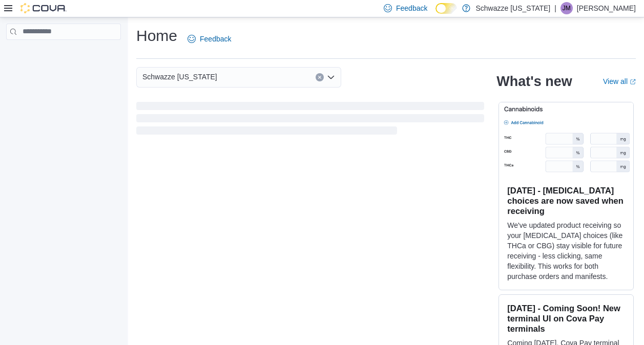 Image resolution: width=644 pixels, height=345 pixels. Describe the element at coordinates (435, 14) in the screenshot. I see `span: Dark Mode` at that location.